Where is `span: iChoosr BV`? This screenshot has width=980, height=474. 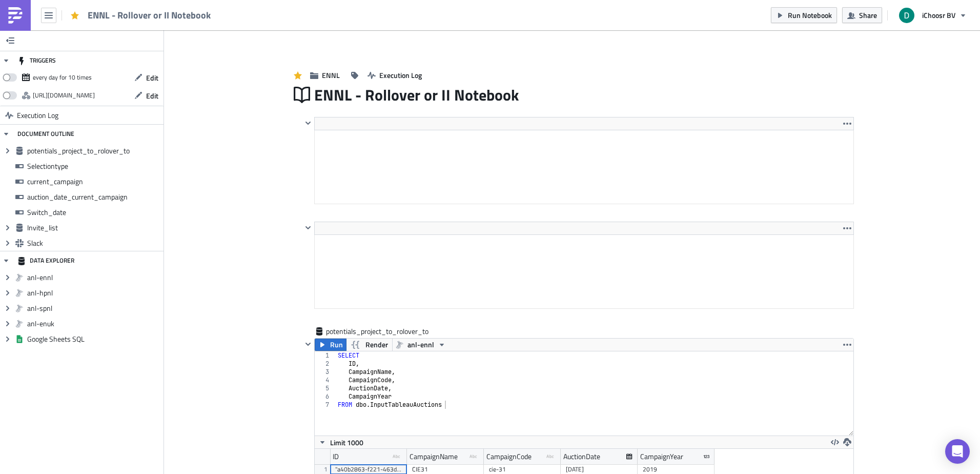 span: iChoosr BV is located at coordinates (939, 15).